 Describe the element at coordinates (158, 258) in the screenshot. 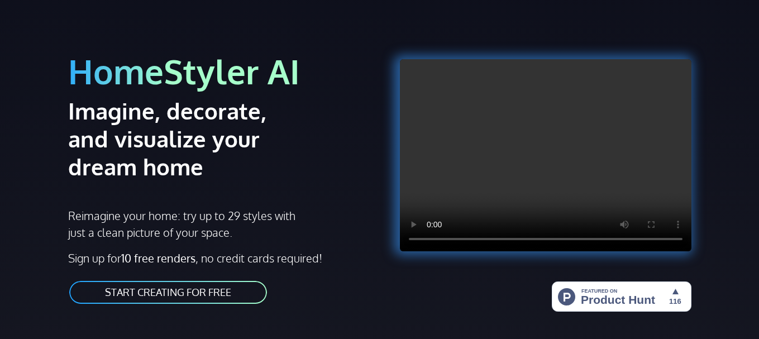

I see `strong: 10 free renders` at that location.